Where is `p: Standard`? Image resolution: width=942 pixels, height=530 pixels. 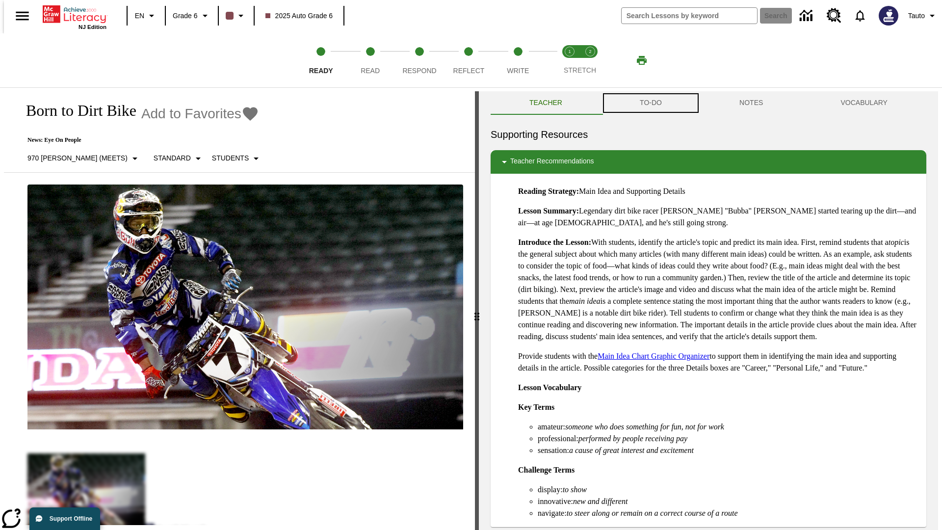
p: Standard is located at coordinates (172, 158).